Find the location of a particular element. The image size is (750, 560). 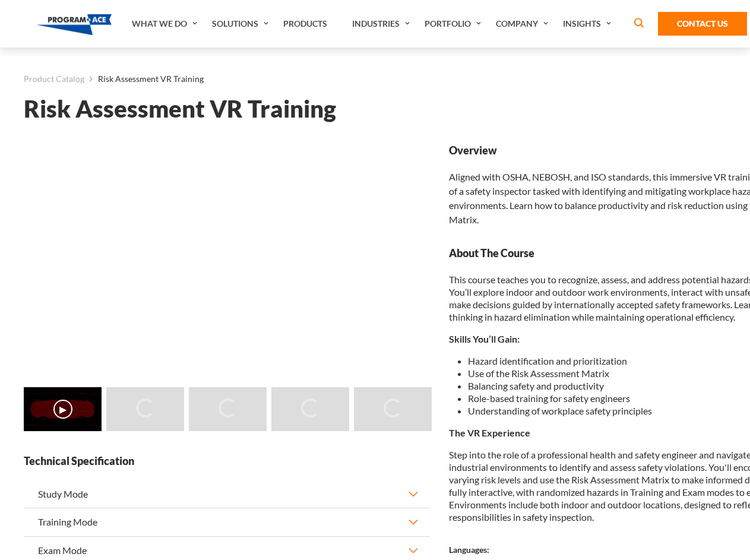

button: Training Mode is located at coordinates (227, 522).